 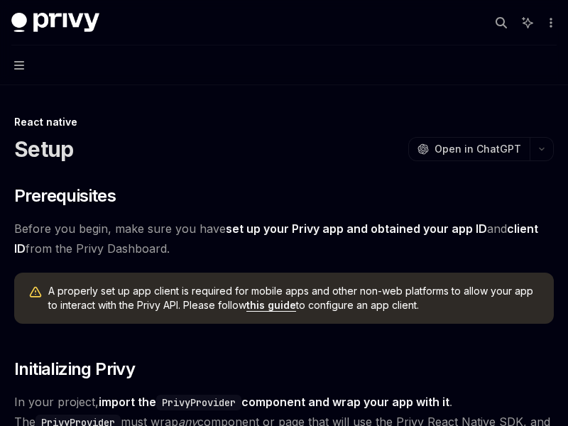 I want to click on button: More actions, so click(x=549, y=23).